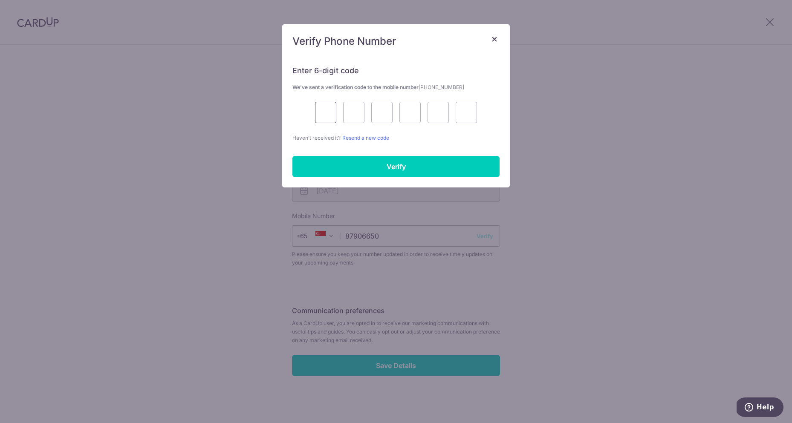 Image resolution: width=792 pixels, height=423 pixels. What do you see at coordinates (396, 71) in the screenshot?
I see `h6: Enter 6-digit code` at bounding box center [396, 71].